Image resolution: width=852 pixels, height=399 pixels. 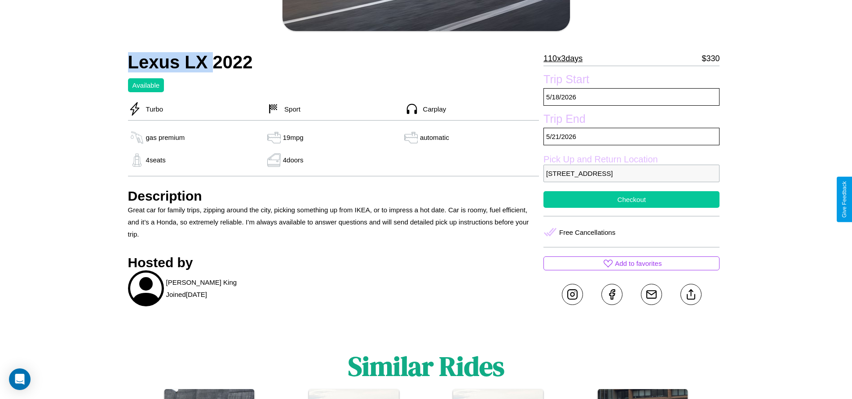 What do you see at coordinates (434, 137) in the screenshot?
I see `p: automatic` at bounding box center [434, 137].